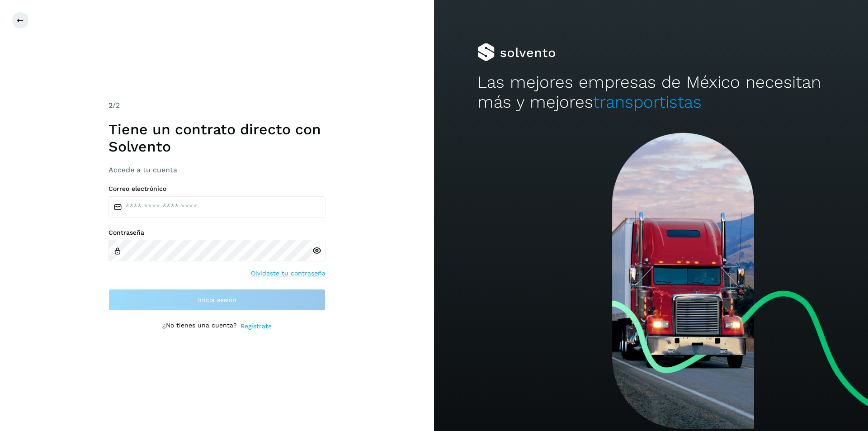  I want to click on h2: Las mejores empresas de México necesitan más y mejores, so click(651, 92).